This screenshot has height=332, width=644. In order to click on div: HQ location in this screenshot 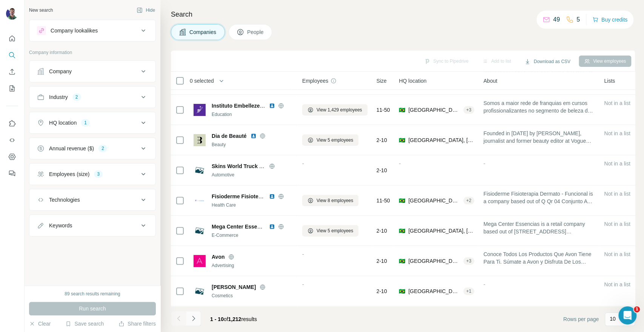, I will do `click(63, 123)`.